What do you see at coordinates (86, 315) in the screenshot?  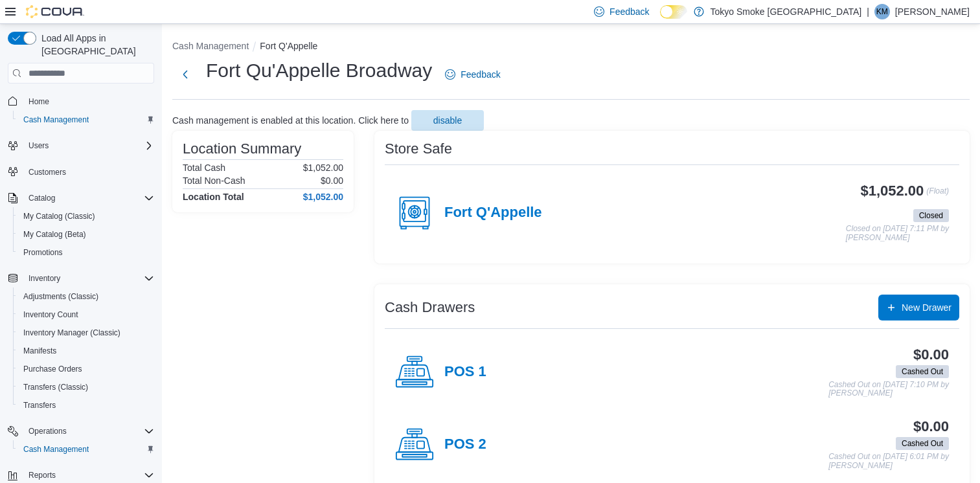 I see `button: Inventory Count` at bounding box center [86, 315].